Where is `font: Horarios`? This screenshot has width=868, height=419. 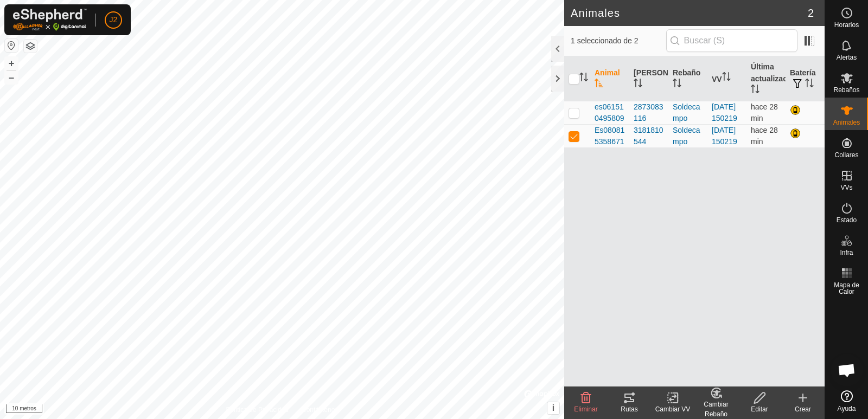 font: Horarios is located at coordinates (846, 25).